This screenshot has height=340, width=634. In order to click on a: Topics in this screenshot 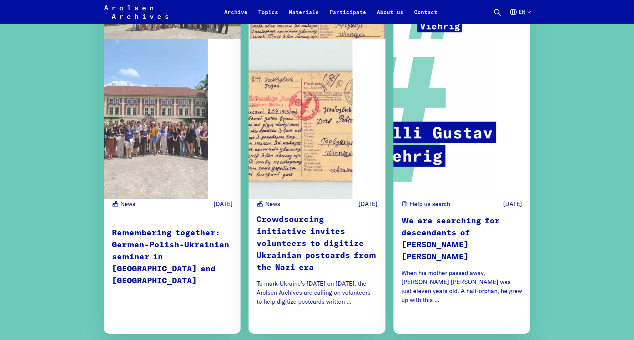, I will do `click(268, 16)`.